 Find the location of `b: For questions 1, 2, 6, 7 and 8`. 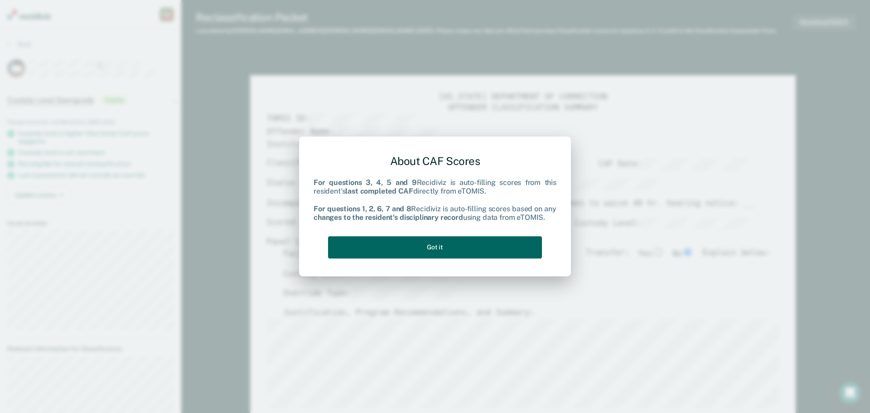

b: For questions 1, 2, 6, 7 and 8 is located at coordinates (362, 208).